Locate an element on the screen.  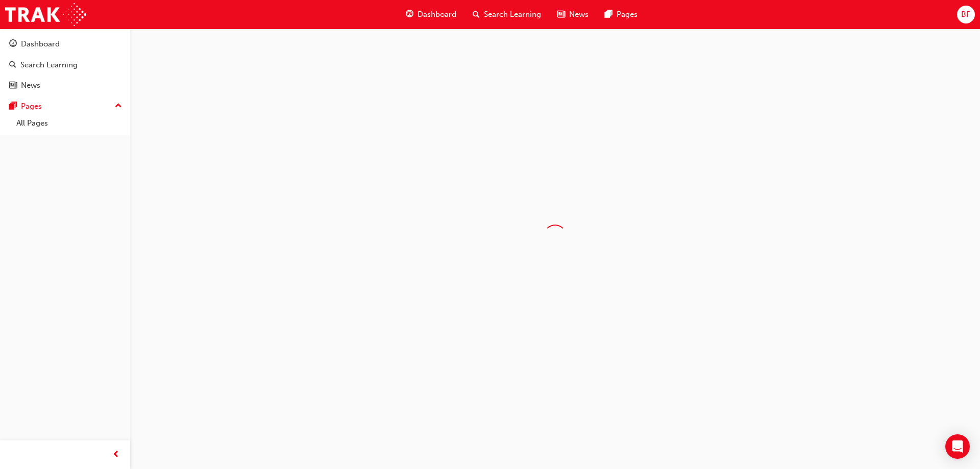
a: pages-iconPages is located at coordinates (621, 14).